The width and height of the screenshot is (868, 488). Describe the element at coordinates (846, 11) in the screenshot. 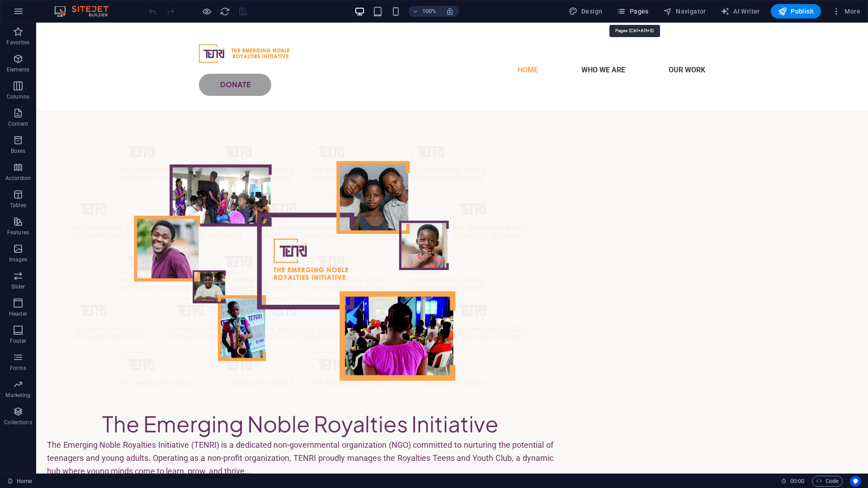

I see `button: More` at that location.